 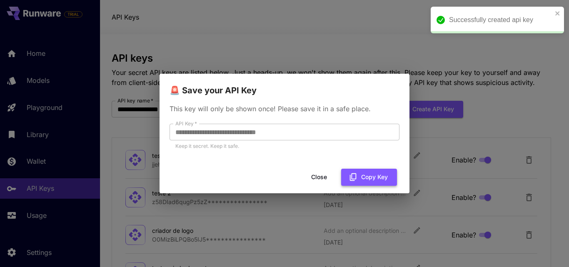 What do you see at coordinates (186, 123) in the screenshot?
I see `label: API Key` at bounding box center [186, 123].